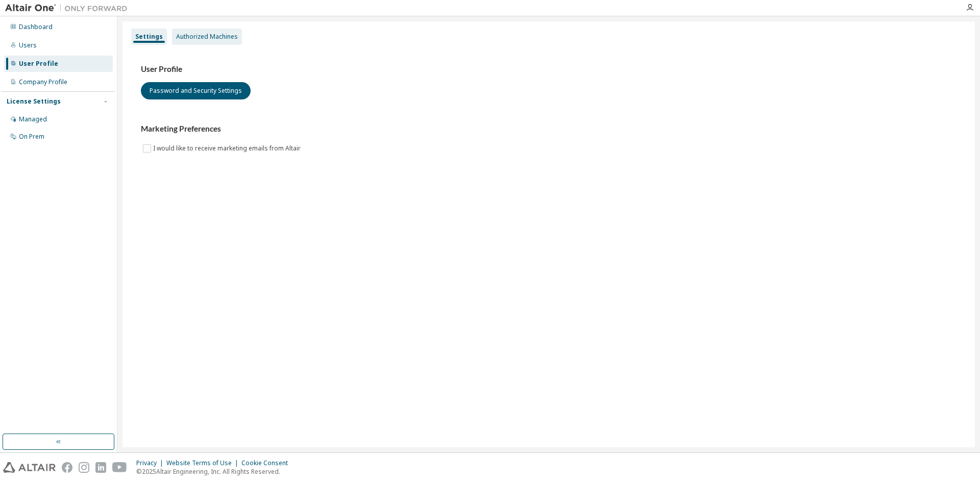 The image size is (980, 482). I want to click on div: Website Terms of Use, so click(204, 463).